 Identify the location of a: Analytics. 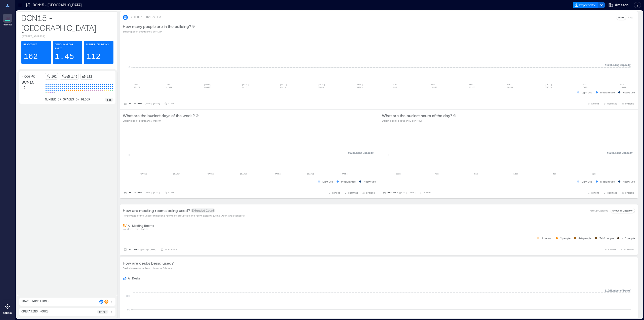
(7, 20).